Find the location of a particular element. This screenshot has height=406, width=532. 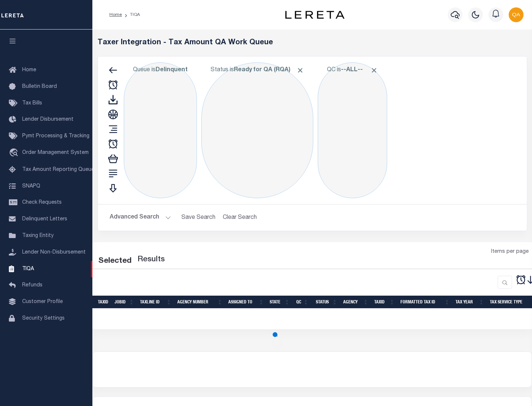

span: Refunds is located at coordinates (32, 285).